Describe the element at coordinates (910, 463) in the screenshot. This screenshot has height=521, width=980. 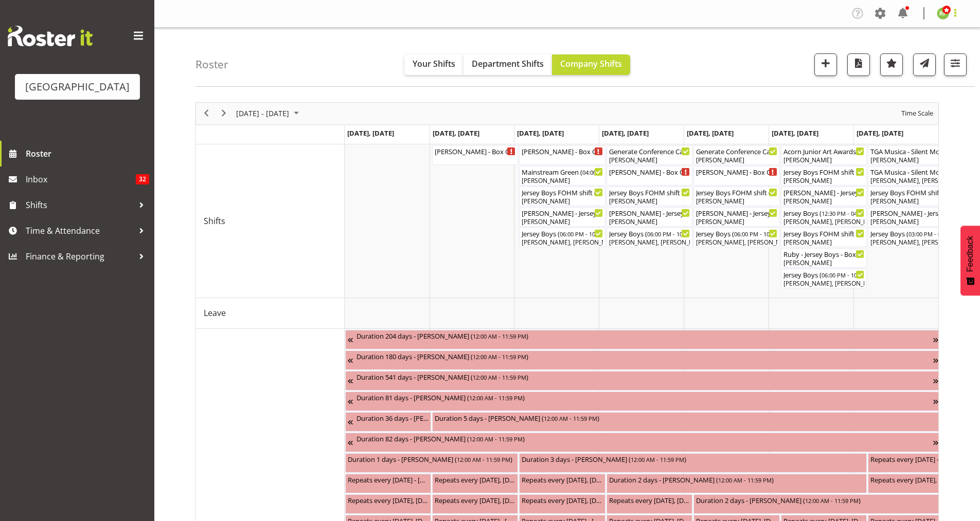
I see `div: Unavailability"s event - Repeats every sunday - Jordan Sanft Begin From Sunday, September 21, 202...` at that location.